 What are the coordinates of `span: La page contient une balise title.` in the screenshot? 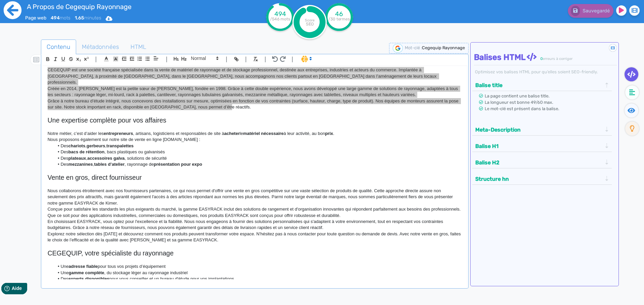 It's located at (516, 96).